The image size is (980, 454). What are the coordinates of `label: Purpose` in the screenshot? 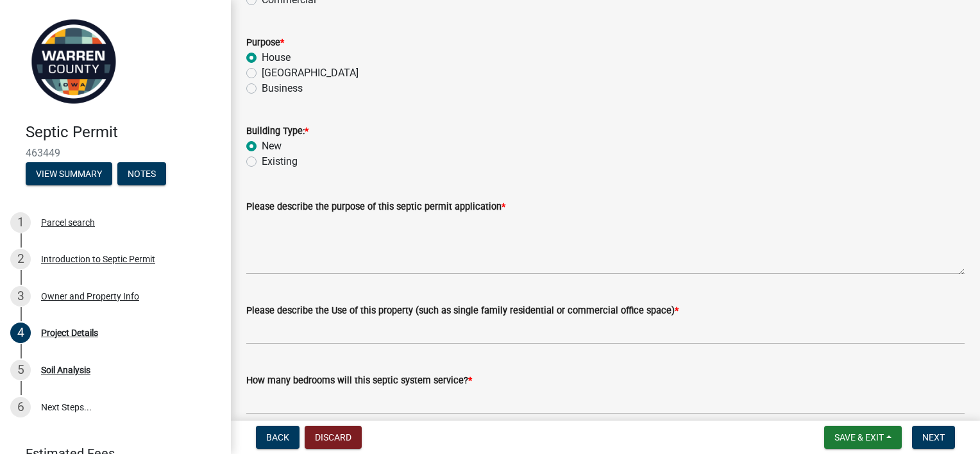 It's located at (265, 43).